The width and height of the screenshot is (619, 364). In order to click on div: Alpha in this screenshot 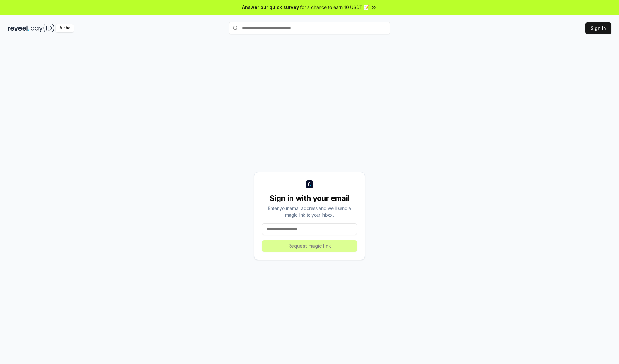, I will do `click(65, 28)`.